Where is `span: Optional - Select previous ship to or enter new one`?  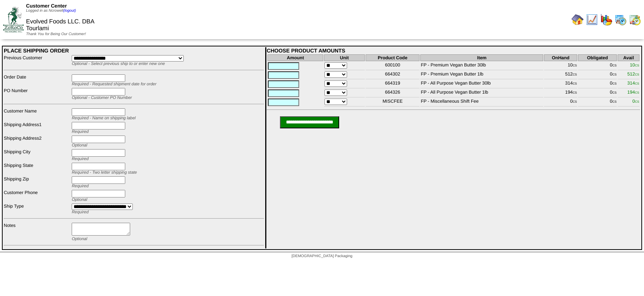 span: Optional - Select previous ship to or enter new one is located at coordinates (118, 64).